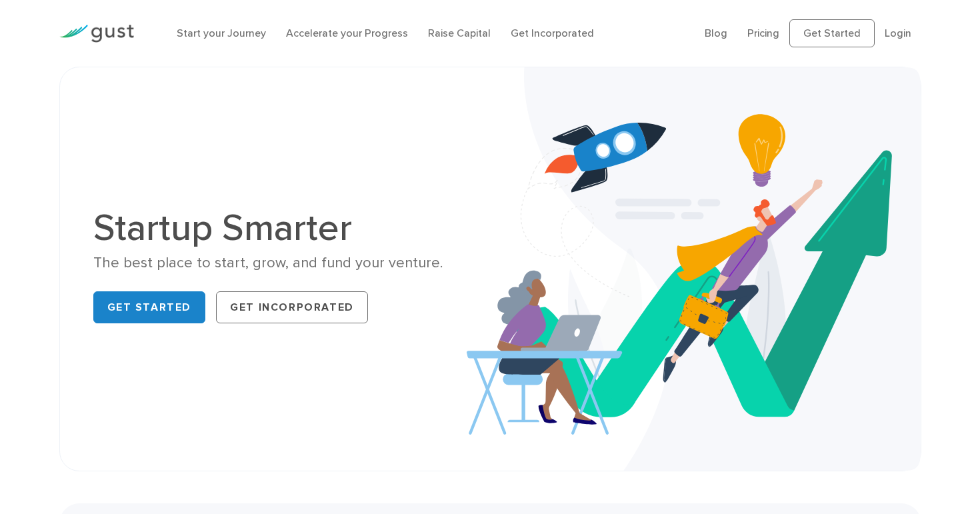 The width and height of the screenshot is (980, 514). Describe the element at coordinates (764, 33) in the screenshot. I see `a: Pricing` at that location.